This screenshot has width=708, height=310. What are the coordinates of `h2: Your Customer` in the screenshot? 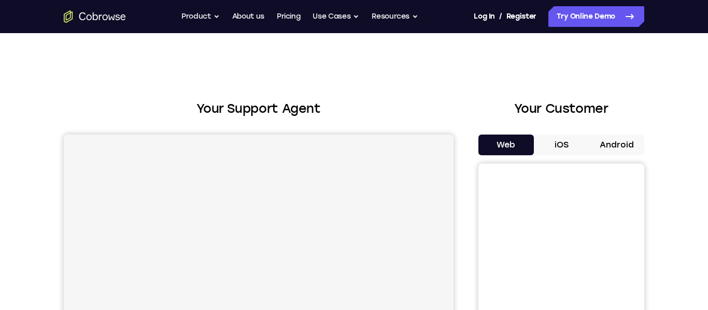 It's located at (561, 109).